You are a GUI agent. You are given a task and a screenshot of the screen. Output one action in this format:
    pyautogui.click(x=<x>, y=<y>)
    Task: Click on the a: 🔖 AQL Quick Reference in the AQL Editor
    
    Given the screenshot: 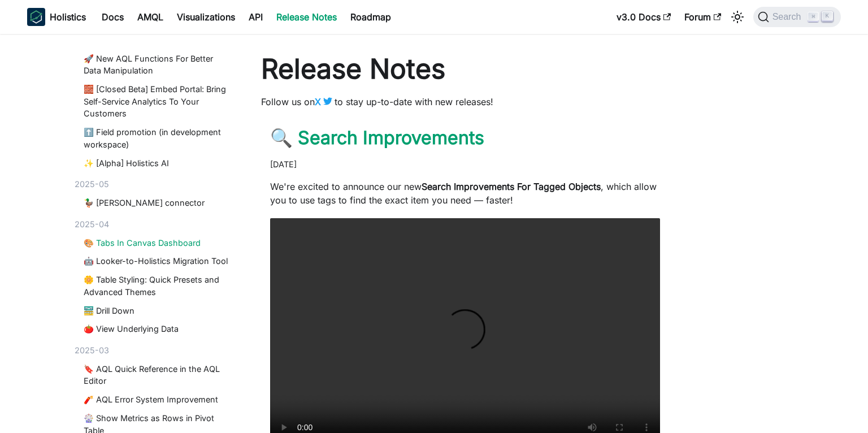 What is the action you would take?
    pyautogui.click(x=156, y=375)
    